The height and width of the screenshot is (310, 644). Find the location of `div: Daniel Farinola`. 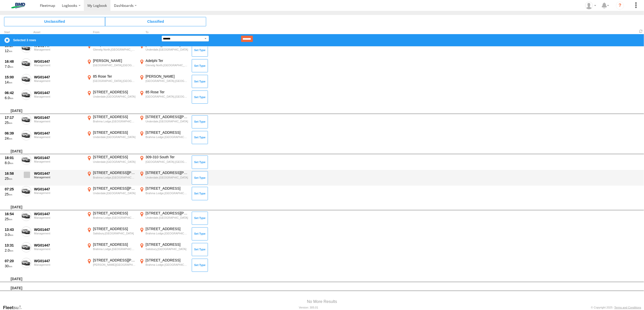

div: Daniel Farinola is located at coordinates (591, 5).